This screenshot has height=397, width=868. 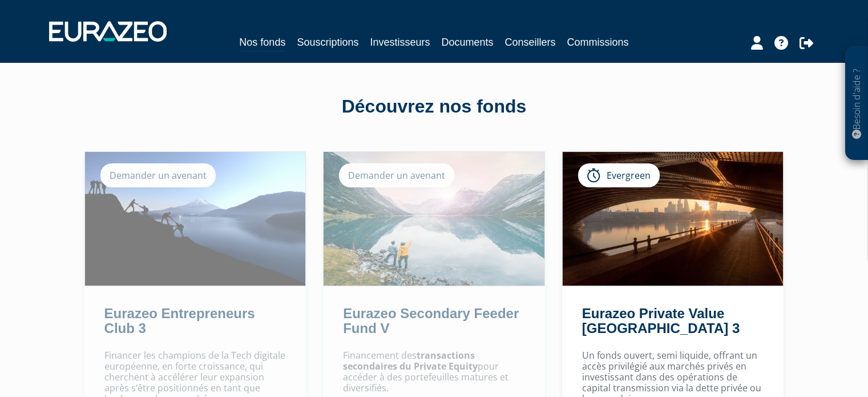 I want to click on img: Eurazeo Secondary Feeder Fund V, so click(x=434, y=218).